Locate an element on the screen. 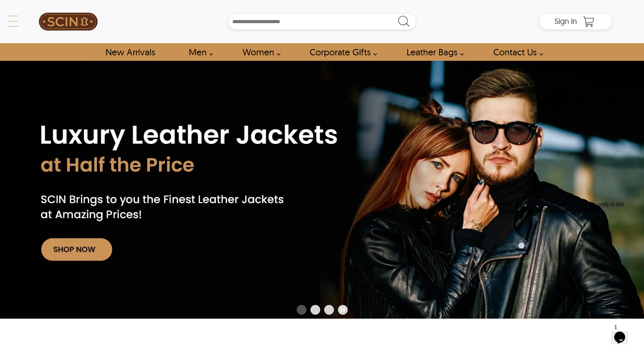 Image resolution: width=644 pixels, height=352 pixels. a: Shop Leather Corporate Gifts is located at coordinates (341, 52).